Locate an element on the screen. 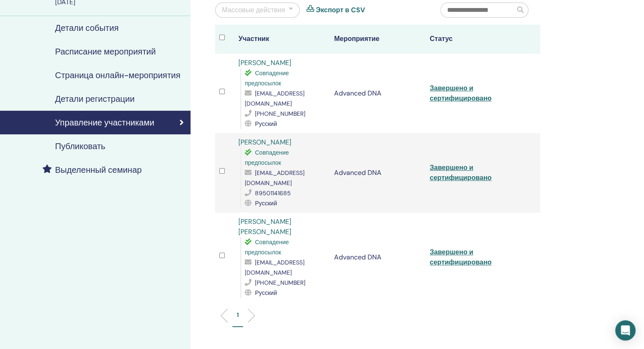 Image resolution: width=644 pixels, height=349 pixels. span: 89501141685 is located at coordinates (273, 193).